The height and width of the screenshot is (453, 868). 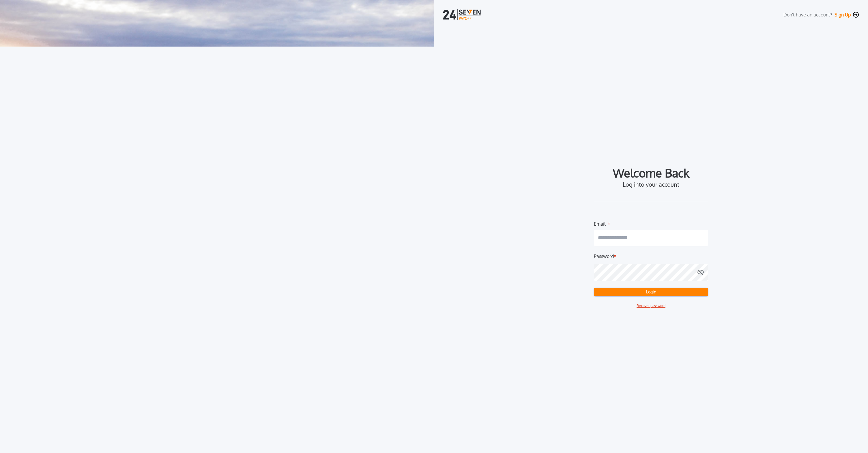 What do you see at coordinates (651, 272) in the screenshot?
I see `input: Password*` at bounding box center [651, 272].